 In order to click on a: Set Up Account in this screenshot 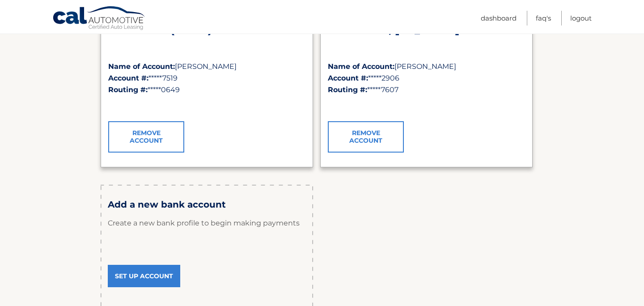, I will do `click(144, 276)`.